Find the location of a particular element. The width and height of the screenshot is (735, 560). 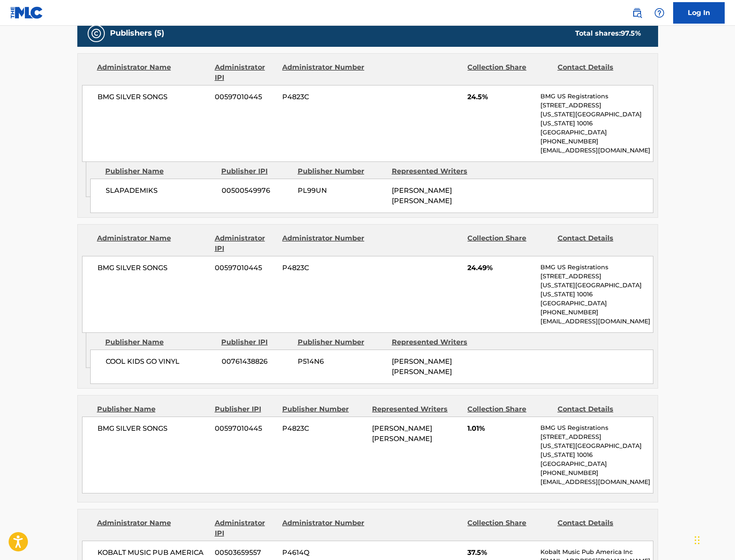

span: P514N6 is located at coordinates (341, 362).